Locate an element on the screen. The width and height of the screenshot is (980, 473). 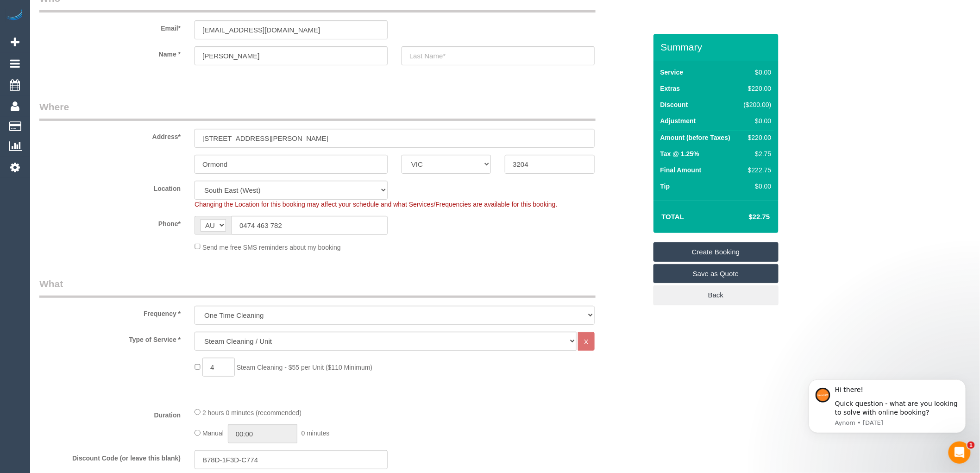
span: Manual is located at coordinates (213, 434).